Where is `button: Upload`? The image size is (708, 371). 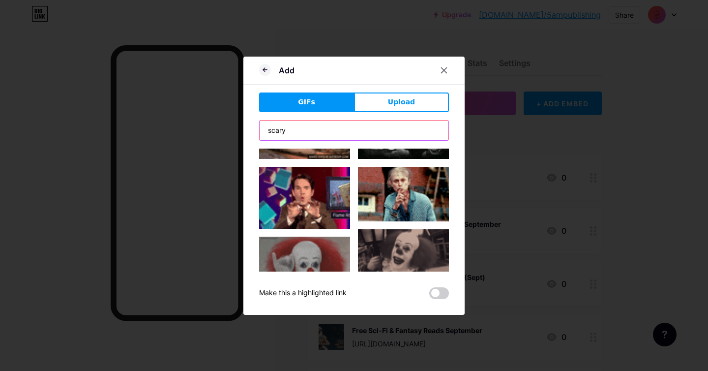
button: Upload is located at coordinates (401, 102).